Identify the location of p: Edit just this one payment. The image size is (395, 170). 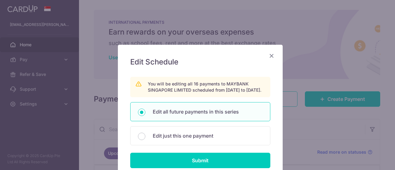
(208, 136).